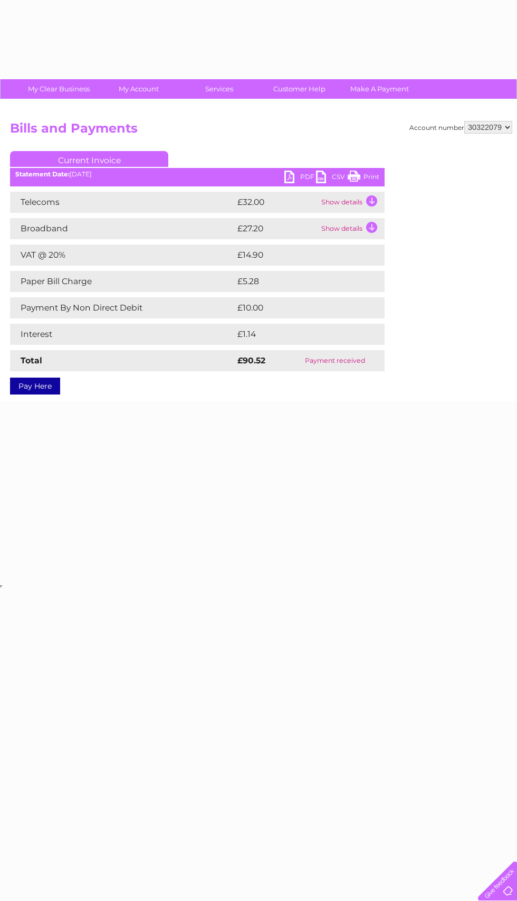 The image size is (517, 901). I want to click on a: Make A Payment, so click(380, 89).